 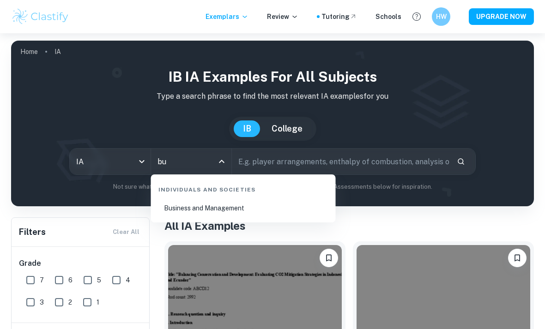 I want to click on span: 5, so click(x=99, y=280).